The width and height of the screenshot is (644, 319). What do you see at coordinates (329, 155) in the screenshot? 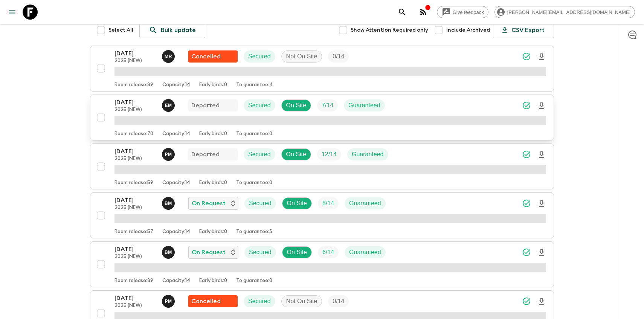
I see `p: 12 / 14` at bounding box center [329, 155].